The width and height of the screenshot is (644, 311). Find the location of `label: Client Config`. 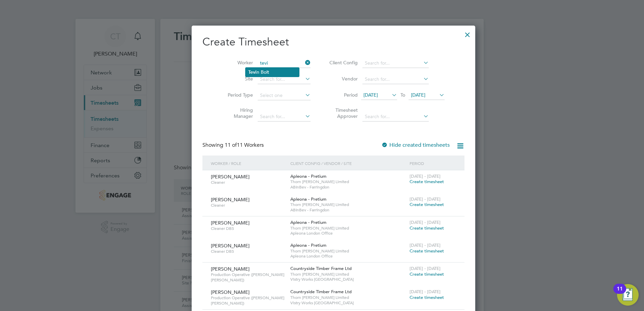

label: Client Config is located at coordinates (342, 63).